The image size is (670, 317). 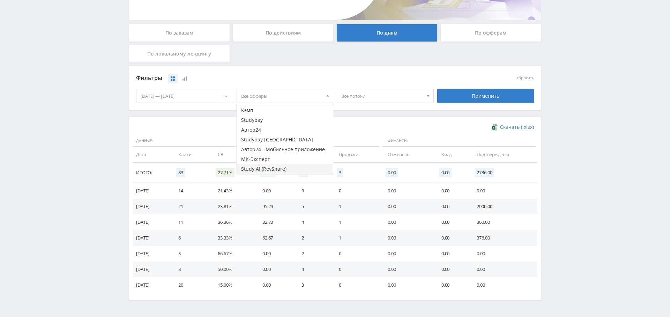 I want to click on span: Скачать (.xlsx), so click(x=517, y=127).